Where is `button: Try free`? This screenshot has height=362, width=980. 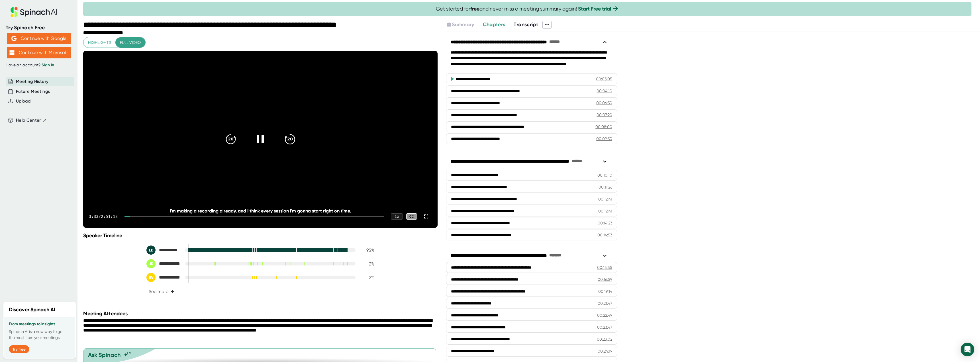 button: Try free is located at coordinates (19, 349).